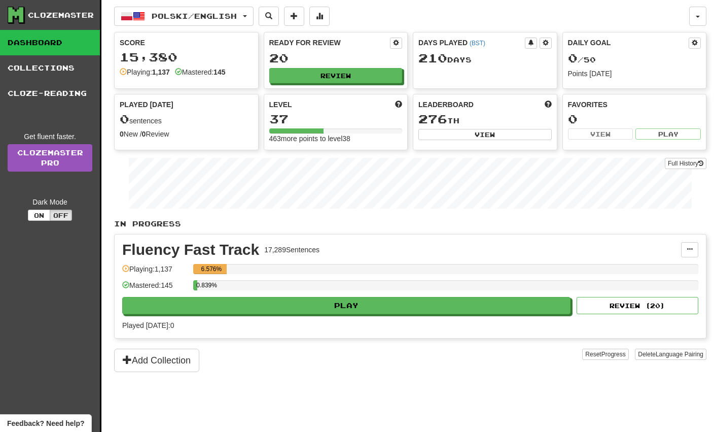 The height and width of the screenshot is (432, 714). Describe the element at coordinates (399, 105) in the screenshot. I see `span: Score more points to level up` at that location.